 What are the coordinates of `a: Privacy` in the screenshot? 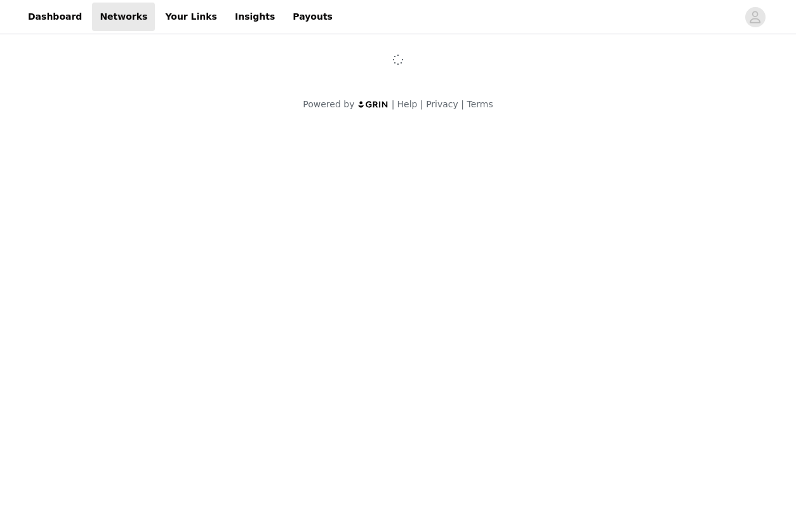 It's located at (442, 104).